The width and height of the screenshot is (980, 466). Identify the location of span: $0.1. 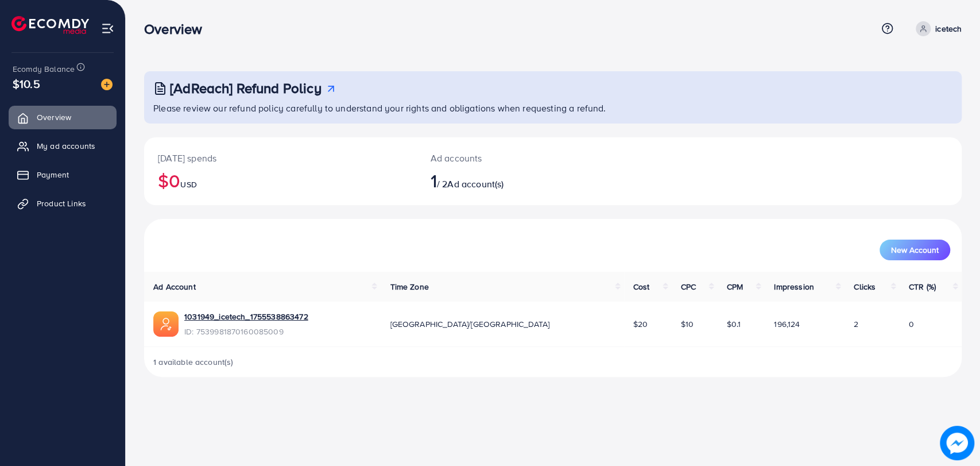
(733, 324).